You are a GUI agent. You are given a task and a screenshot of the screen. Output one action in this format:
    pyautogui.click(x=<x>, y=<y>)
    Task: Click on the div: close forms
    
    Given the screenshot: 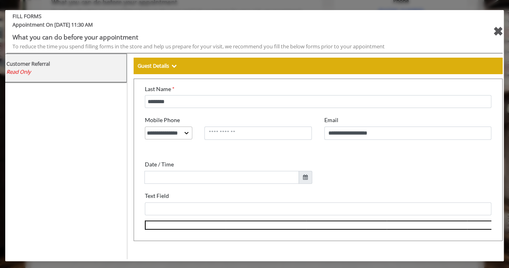 What is the action you would take?
    pyautogui.click(x=498, y=31)
    